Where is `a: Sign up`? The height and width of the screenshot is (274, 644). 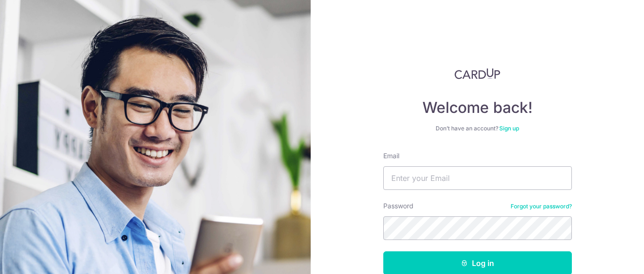 a: Sign up is located at coordinates (509, 128).